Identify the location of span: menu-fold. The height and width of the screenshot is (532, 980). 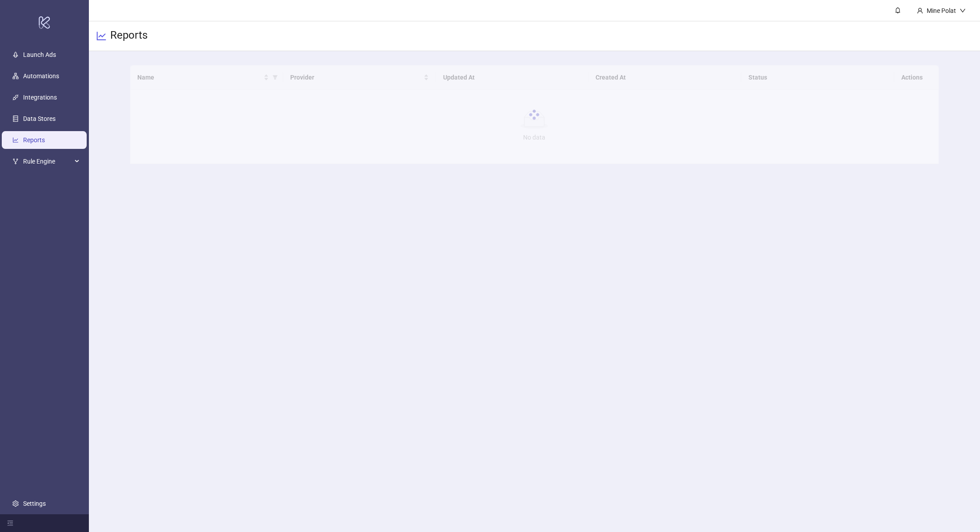
(10, 523).